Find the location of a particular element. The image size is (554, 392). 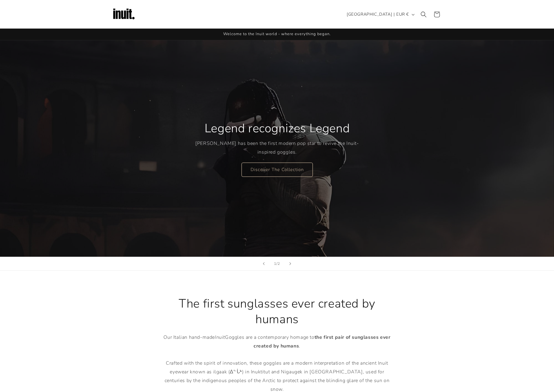

button: Previous slide is located at coordinates (264, 263).